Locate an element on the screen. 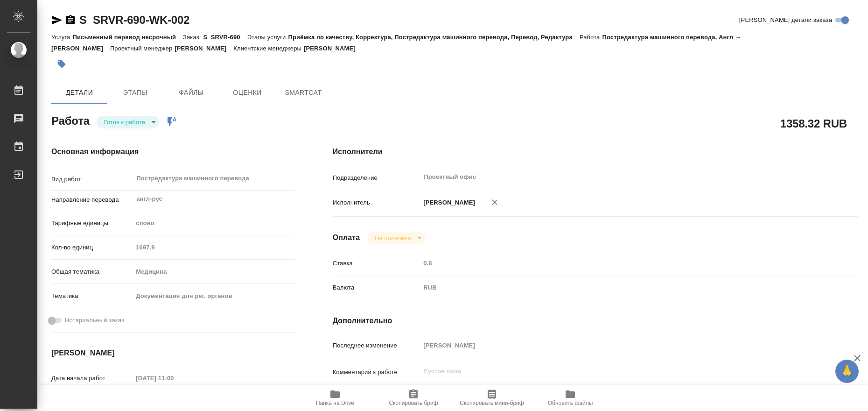 The image size is (868, 411). h2: 1358.32 RUB is located at coordinates (814, 123).